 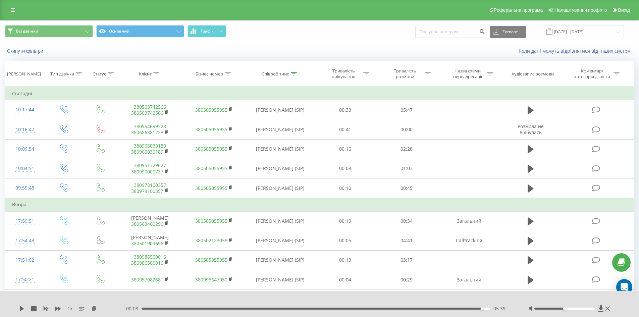 I want to click on button: Основний, so click(x=140, y=31).